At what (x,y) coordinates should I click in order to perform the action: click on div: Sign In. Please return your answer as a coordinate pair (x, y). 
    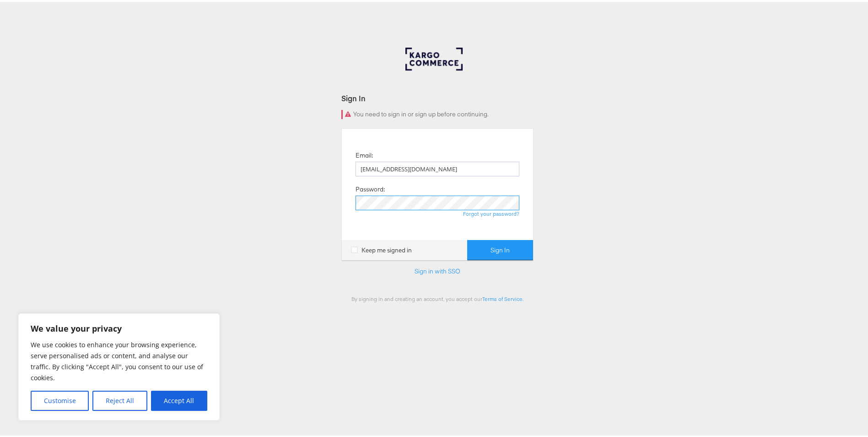
    Looking at the image, I should click on (438, 96).